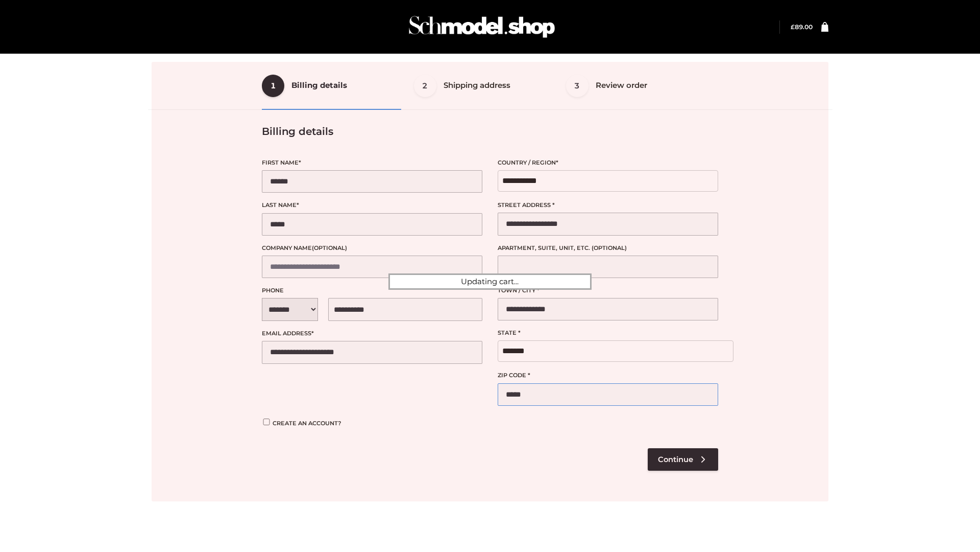 The width and height of the screenshot is (980, 552). Describe the element at coordinates (482, 26) in the screenshot. I see `a: Schmodel Admin 964` at that location.